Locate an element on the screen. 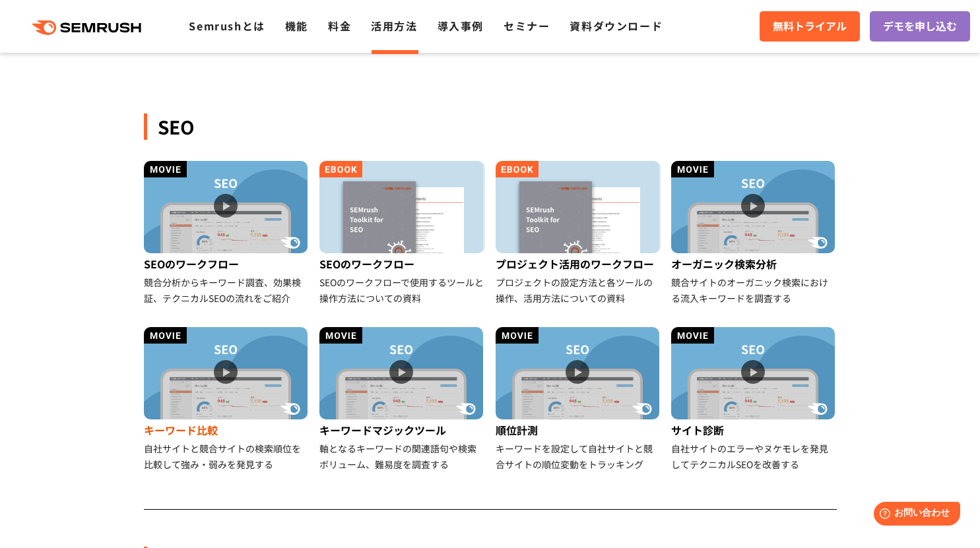 The image size is (980, 548). a: セミナー is located at coordinates (527, 26).